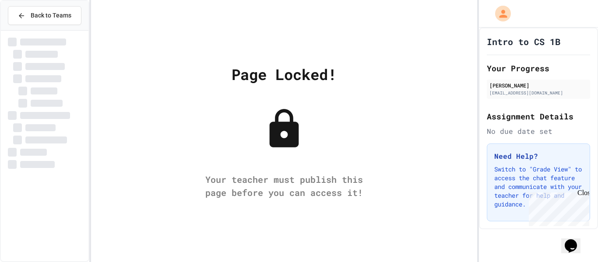  Describe the element at coordinates (500, 14) in the screenshot. I see `div: My Account` at that location.